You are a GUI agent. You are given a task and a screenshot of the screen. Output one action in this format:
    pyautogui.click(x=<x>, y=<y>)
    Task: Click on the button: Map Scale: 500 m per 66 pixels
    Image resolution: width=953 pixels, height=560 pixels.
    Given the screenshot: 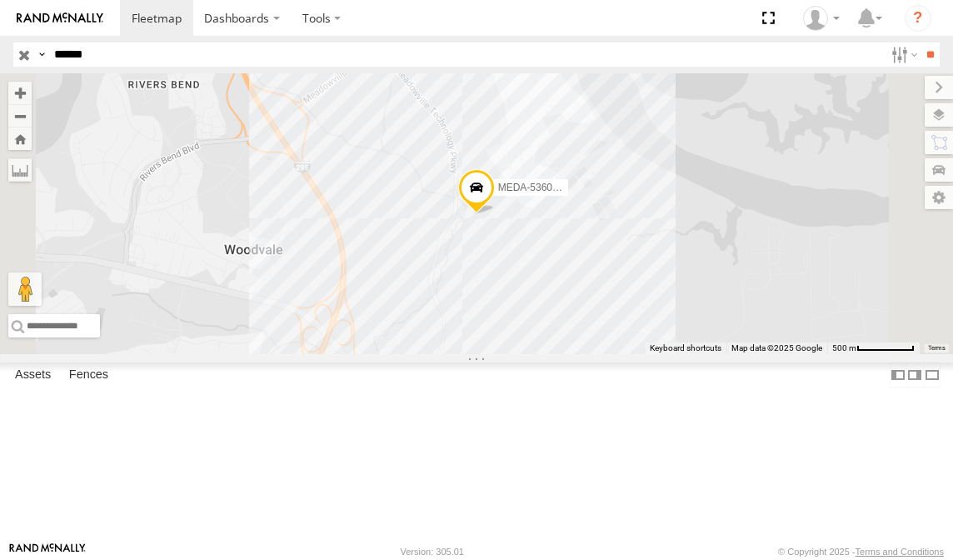 What is the action you would take?
    pyautogui.click(x=873, y=348)
    